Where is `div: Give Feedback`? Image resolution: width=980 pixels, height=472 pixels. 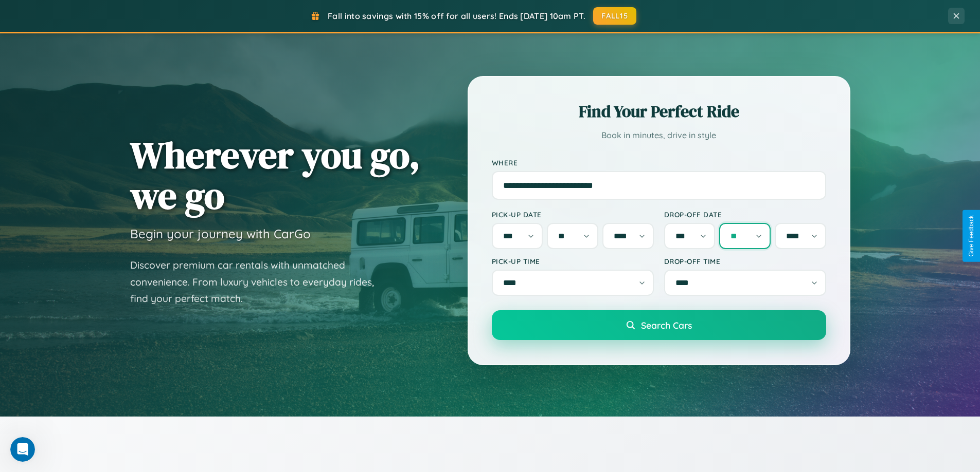 div: Give Feedback is located at coordinates (971, 236).